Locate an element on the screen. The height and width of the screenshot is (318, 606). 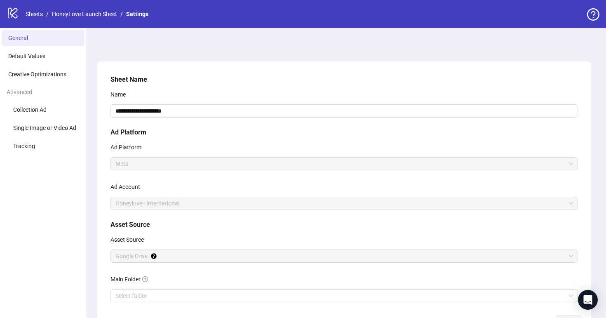
span: General is located at coordinates (18, 38).